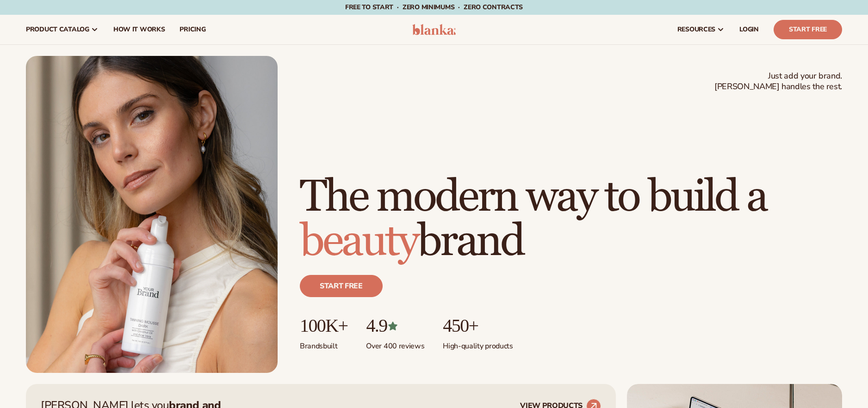  I want to click on a: logo, so click(434, 30).